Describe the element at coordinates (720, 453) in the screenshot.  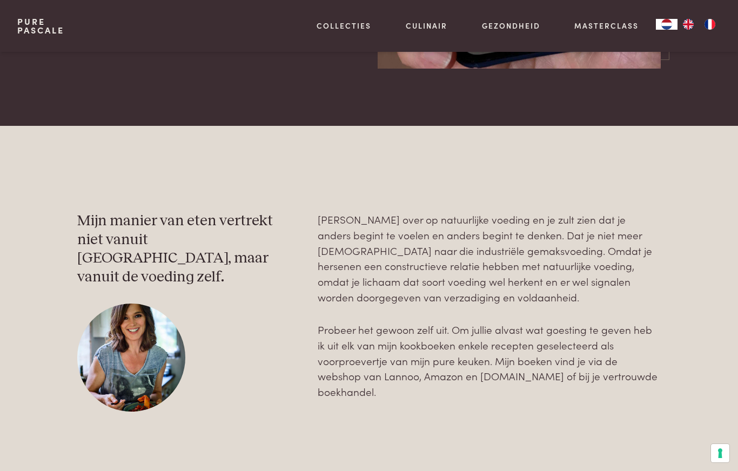
I see `button: Uw voorkeuren voor toestemming voor trackingtechnologieën` at that location.